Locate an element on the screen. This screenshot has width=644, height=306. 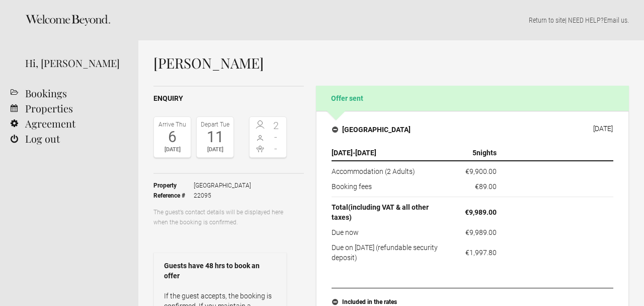
td: Accommodation (2 Adults) is located at coordinates (388, 170).